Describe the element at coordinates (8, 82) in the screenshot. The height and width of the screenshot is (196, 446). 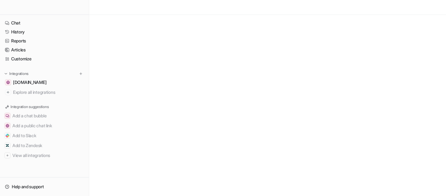
I see `img: app.ingomoney.com` at that location.